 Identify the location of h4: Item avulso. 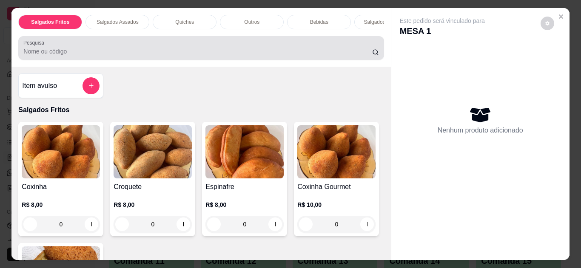
(40, 86).